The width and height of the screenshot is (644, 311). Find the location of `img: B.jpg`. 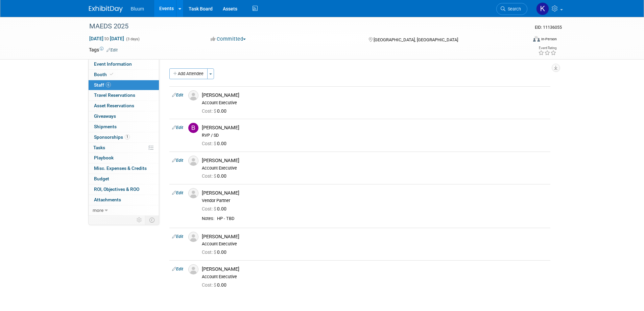

img: B.jpg is located at coordinates (193, 128).